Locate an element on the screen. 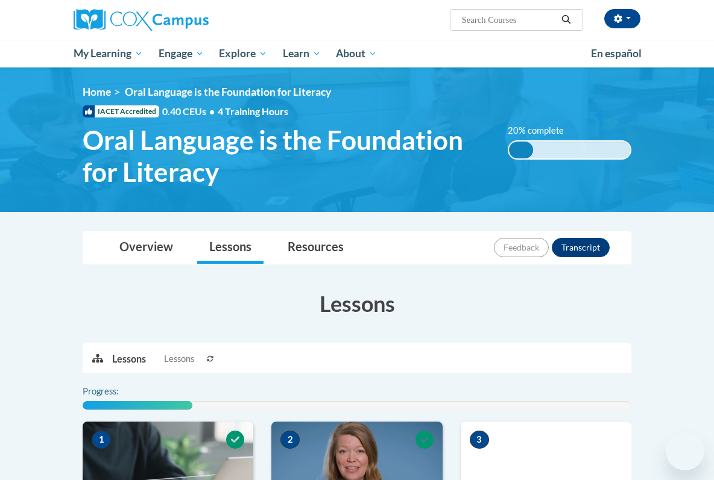 The image size is (714, 480). label: 20% complete is located at coordinates (542, 131).